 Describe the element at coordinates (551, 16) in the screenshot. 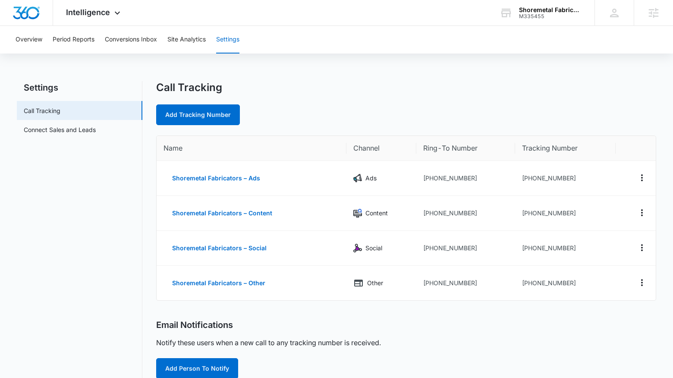

I see `div: account id` at that location.